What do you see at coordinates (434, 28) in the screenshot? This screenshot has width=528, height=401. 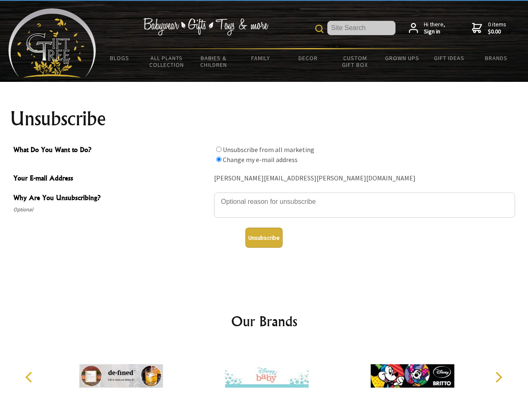 I see `span: Hi there,` at bounding box center [434, 28].